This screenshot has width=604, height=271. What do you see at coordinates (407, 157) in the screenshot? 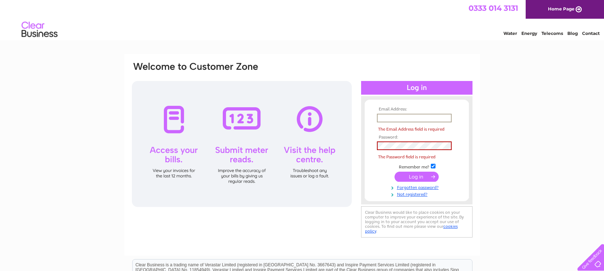
I see `span: The Password field is required` at bounding box center [407, 157].